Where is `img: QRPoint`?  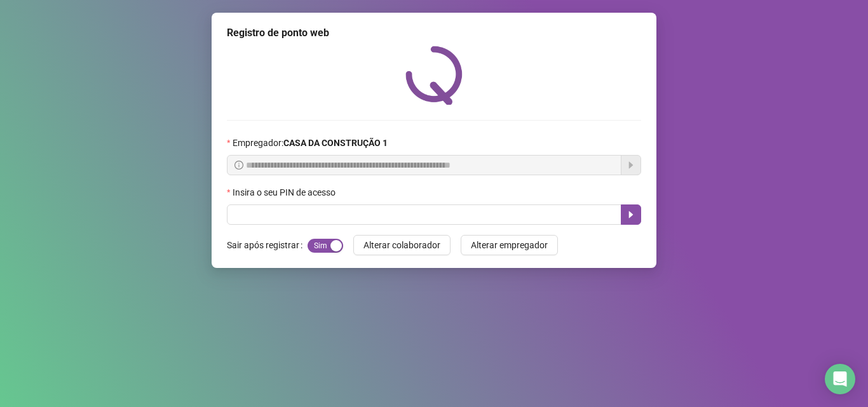
img: QRPoint is located at coordinates (434, 75).